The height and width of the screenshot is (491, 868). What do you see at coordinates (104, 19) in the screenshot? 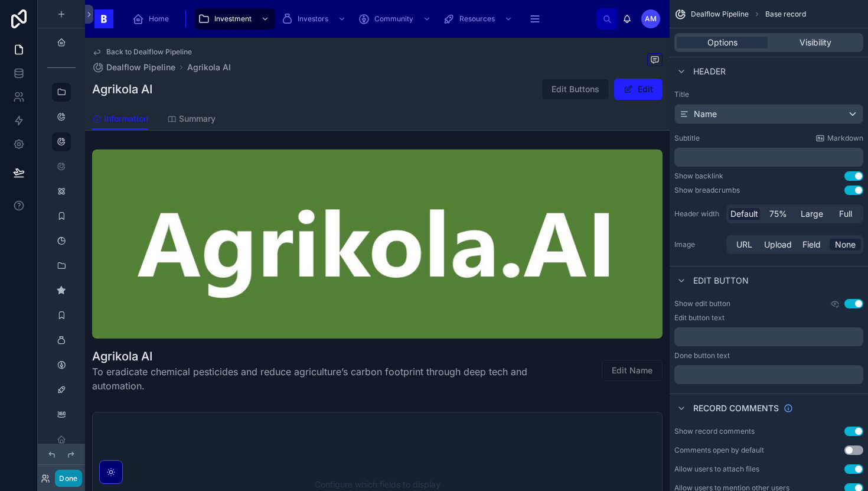
I see `img: App logo` at bounding box center [104, 19].